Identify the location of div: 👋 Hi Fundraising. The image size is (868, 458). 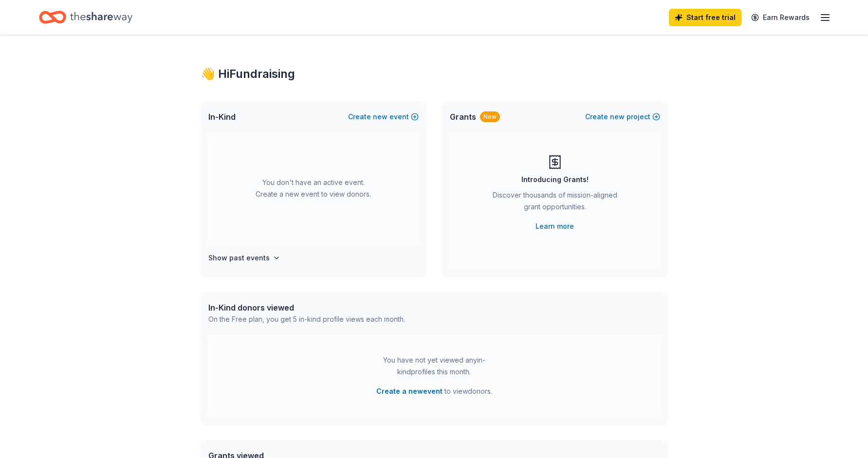
(434, 74).